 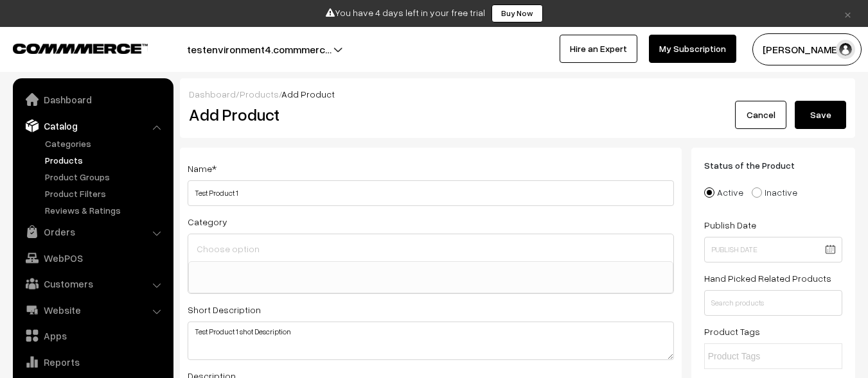 I want to click on span: Status of the Product, so click(x=757, y=165).